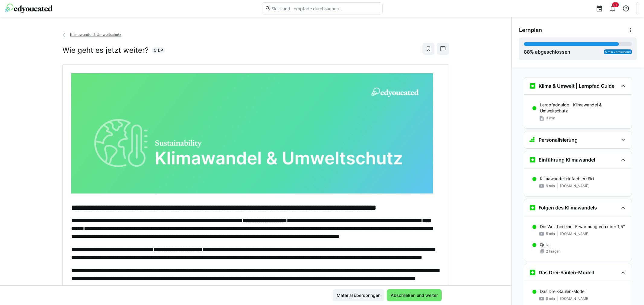 This screenshot has height=305, width=644. Describe the element at coordinates (618, 52) in the screenshot. I see `span: 5 min verbleibend` at that location.